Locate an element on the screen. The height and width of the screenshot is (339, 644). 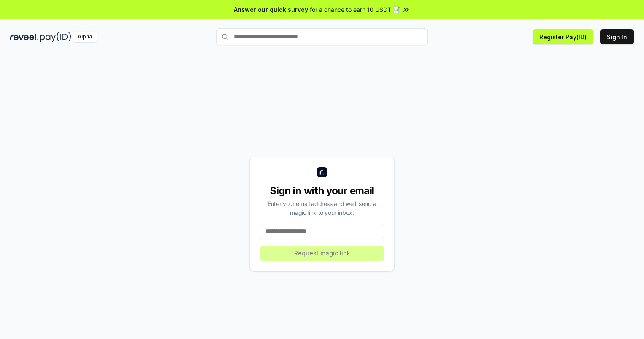
img: logo_small is located at coordinates (322, 172).